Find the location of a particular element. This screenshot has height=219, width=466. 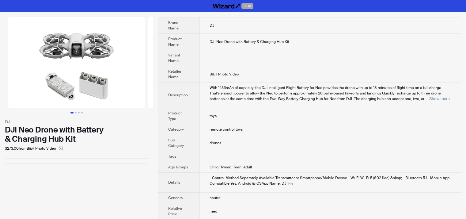

span: drones is located at coordinates (215, 143).